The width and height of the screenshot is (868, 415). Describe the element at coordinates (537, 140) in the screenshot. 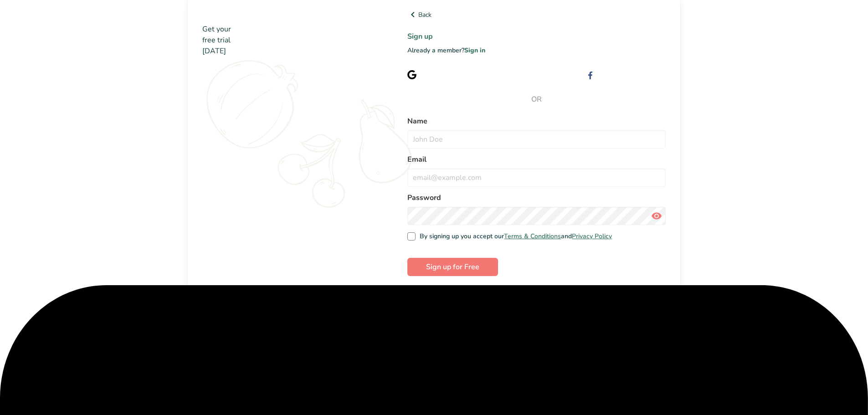

I see `input: John Doe` at that location.